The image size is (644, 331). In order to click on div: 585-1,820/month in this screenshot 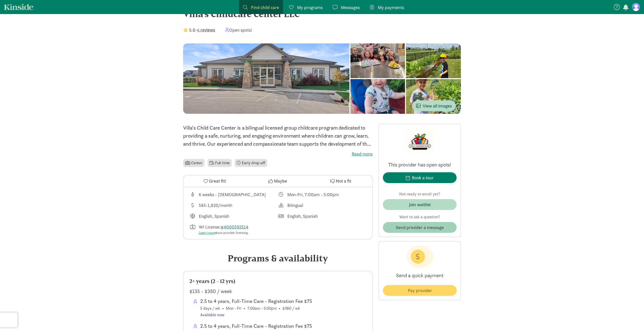, I will do `click(215, 205)`.